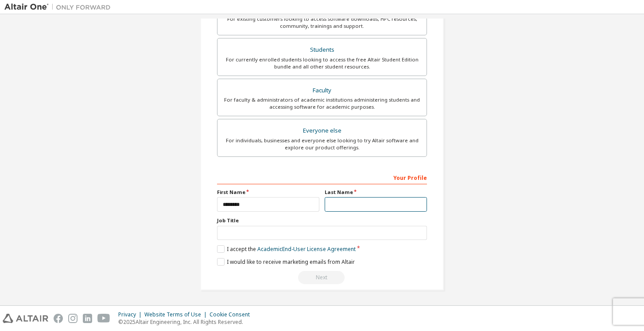  Describe the element at coordinates (322, 131) in the screenshot. I see `div: Everyone else` at that location.